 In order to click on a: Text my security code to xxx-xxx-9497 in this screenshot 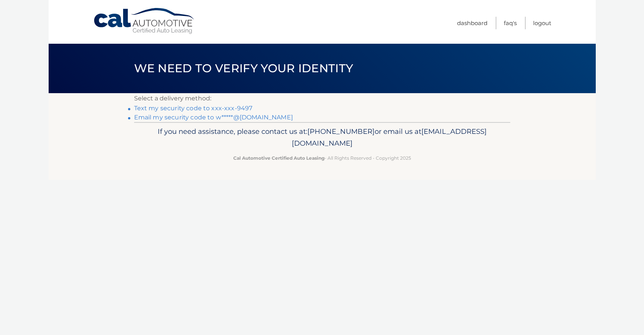, I will do `click(194, 108)`.